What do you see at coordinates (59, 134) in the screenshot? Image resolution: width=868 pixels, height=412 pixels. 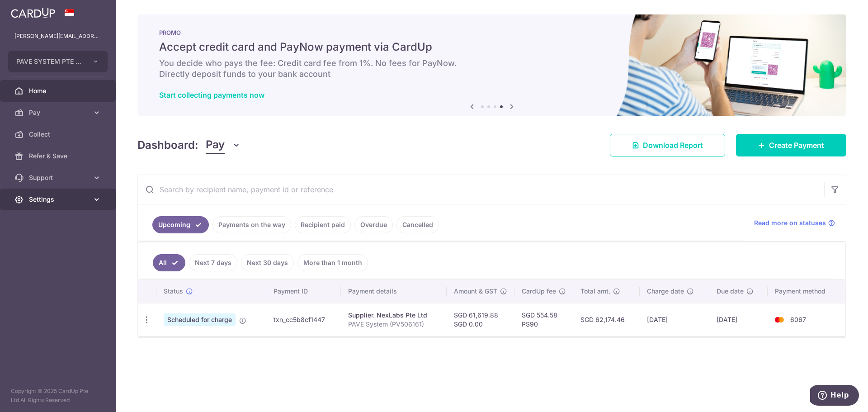 I see `span: Collect` at bounding box center [59, 134].